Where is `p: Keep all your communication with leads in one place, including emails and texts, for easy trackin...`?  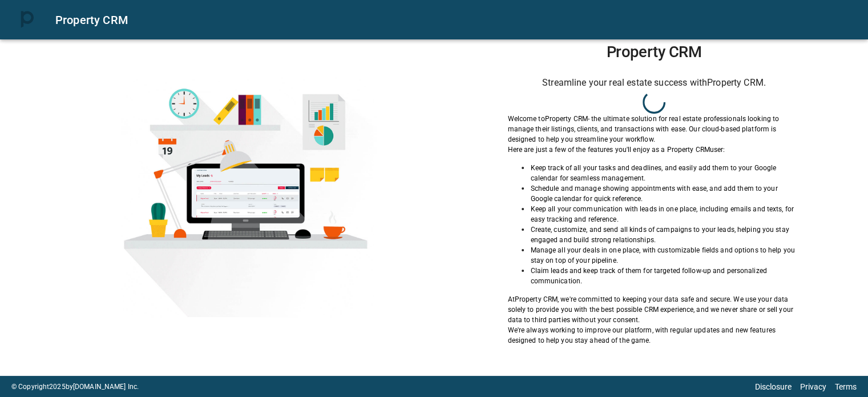 p: Keep all your communication with leads in one place, including emails and texts, for easy trackin... is located at coordinates (665, 214).